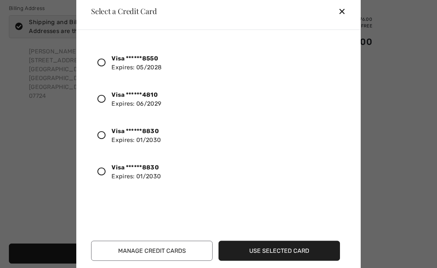 The height and width of the screenshot is (268, 437). Describe the element at coordinates (279, 250) in the screenshot. I see `button: Use Selected Card` at that location.